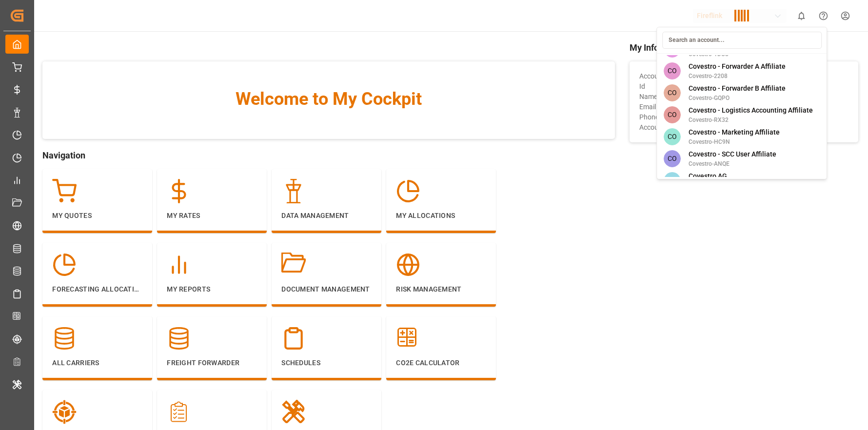 Image resolution: width=868 pixels, height=430 pixels. I want to click on span: Name, so click(652, 96).